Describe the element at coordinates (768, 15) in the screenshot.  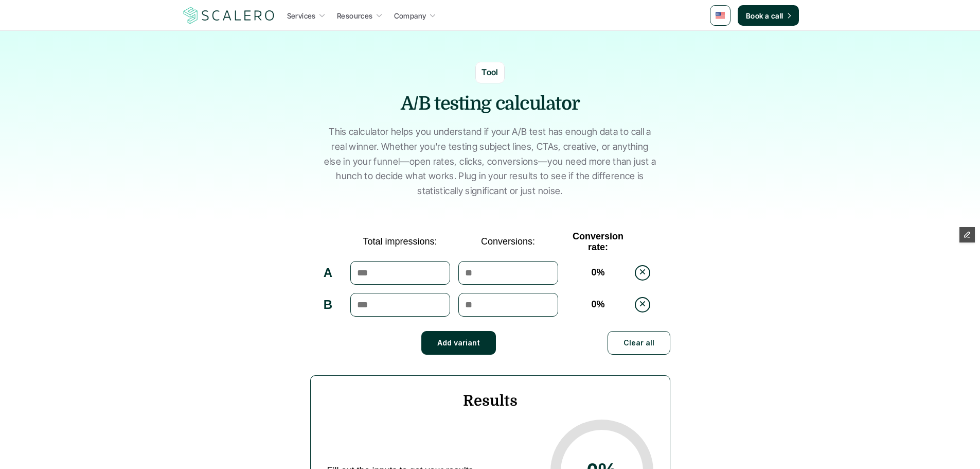
I see `a: Book a call` at that location.